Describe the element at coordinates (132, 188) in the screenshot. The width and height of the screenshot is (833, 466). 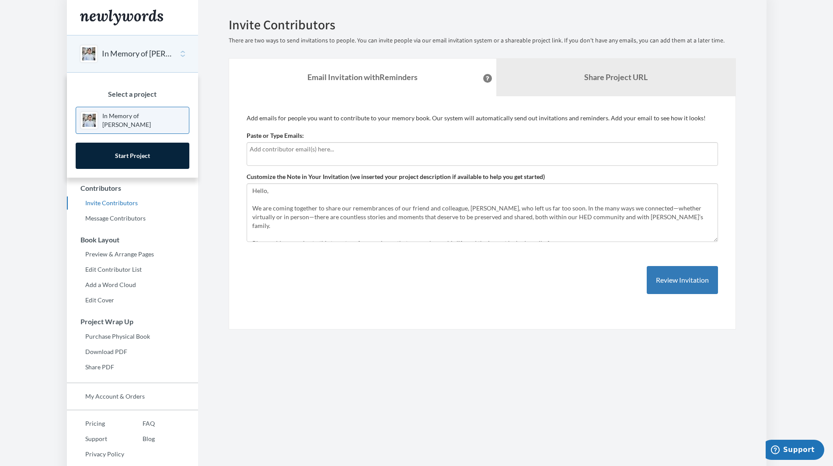
I see `h3: Contributors` at that location.